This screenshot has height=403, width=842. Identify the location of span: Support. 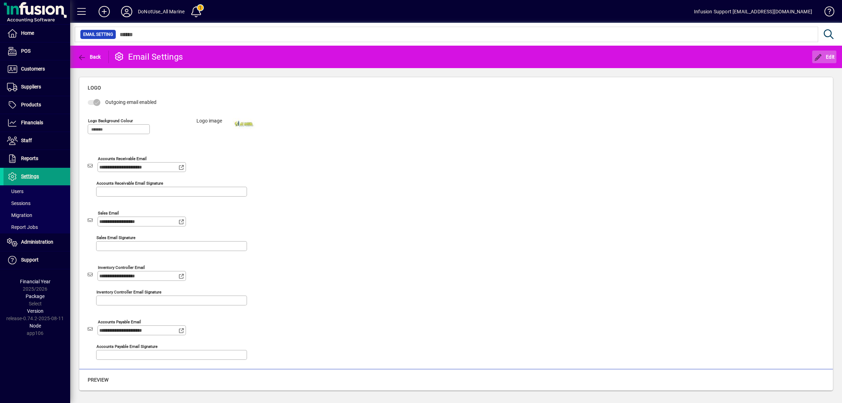
(30, 259).